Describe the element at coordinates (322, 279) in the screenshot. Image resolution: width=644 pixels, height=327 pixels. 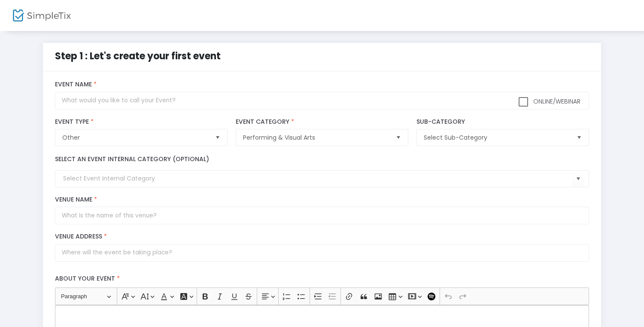
I see `label: About your event` at that location.